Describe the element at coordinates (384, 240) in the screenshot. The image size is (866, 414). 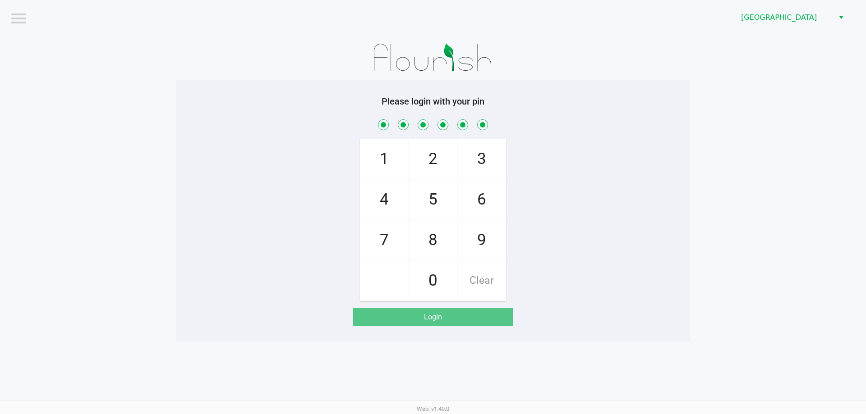
I see `span: 7` at that location.